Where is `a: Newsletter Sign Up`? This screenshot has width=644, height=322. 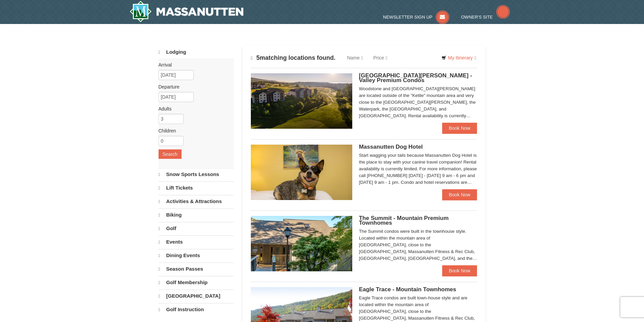
a: Newsletter Sign Up is located at coordinates (416, 17).